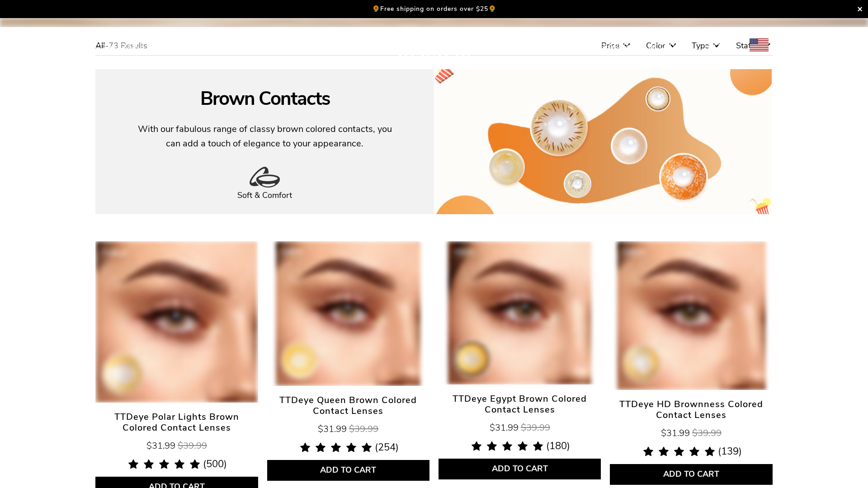 Image resolution: width=868 pixels, height=488 pixels. Describe the element at coordinates (691, 455) in the screenshot. I see `div: 4.9 rating (139 votes)` at that location.